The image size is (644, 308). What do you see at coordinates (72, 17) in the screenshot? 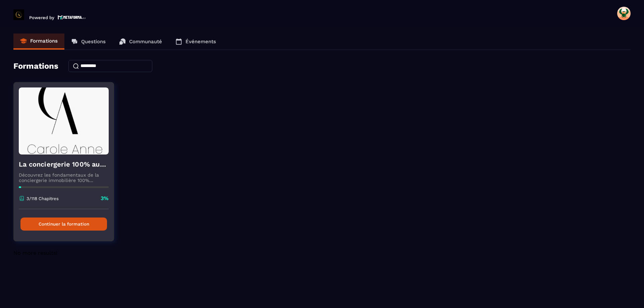
I see `img: logo` at bounding box center [72, 17].